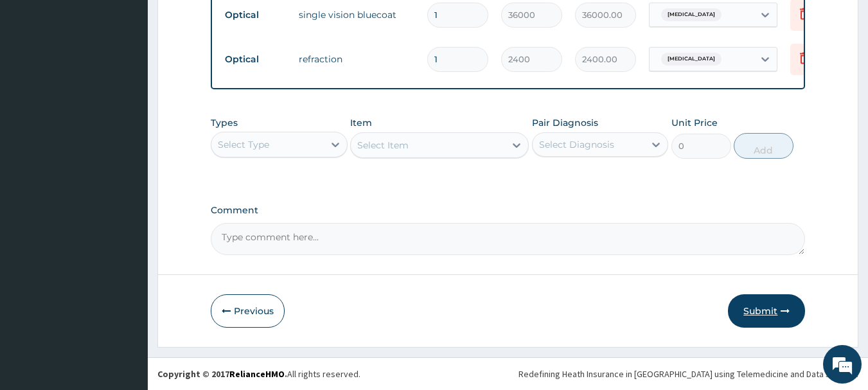 This screenshot has width=868, height=390. Describe the element at coordinates (509, 210) in the screenshot. I see `label: Comment` at that location.